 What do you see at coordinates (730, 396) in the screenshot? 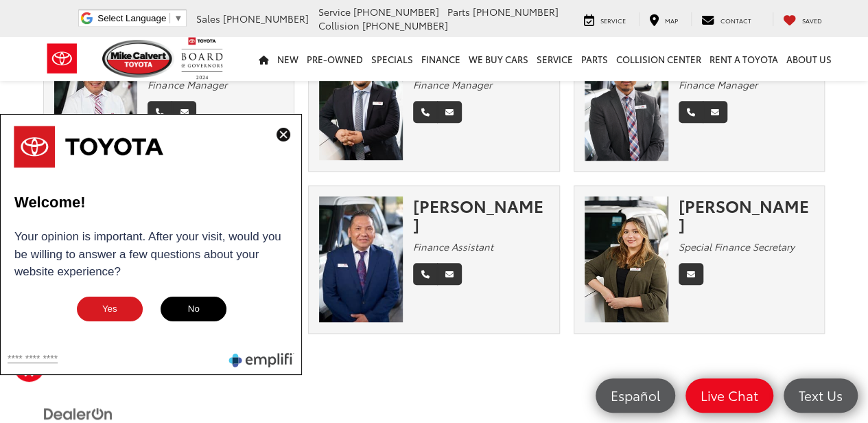
I see `a: Live Chat` at bounding box center [730, 396].